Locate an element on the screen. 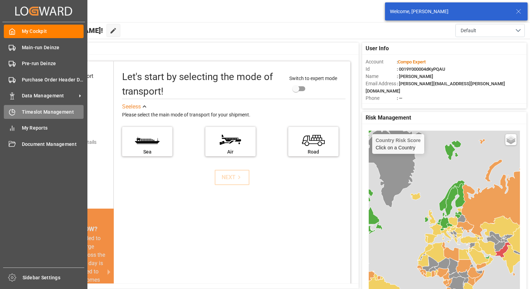 The width and height of the screenshot is (530, 289). span: My Cockpit is located at coordinates (53, 31).